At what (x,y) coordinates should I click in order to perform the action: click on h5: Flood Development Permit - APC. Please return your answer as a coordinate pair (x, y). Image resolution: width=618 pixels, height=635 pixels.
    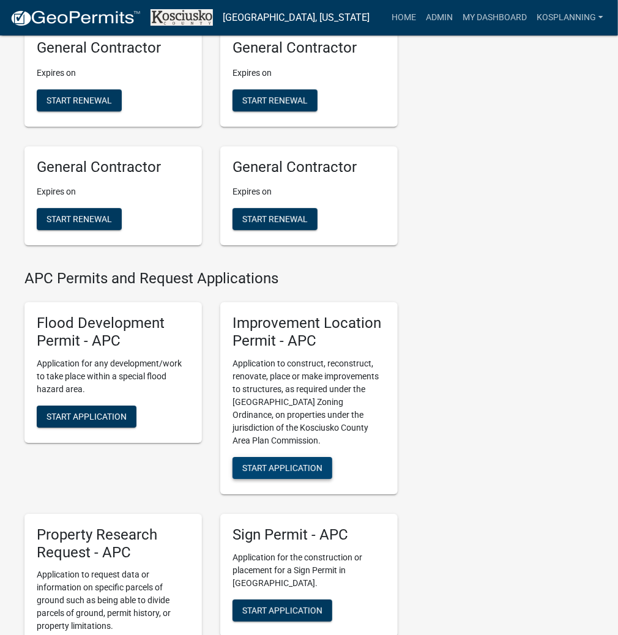
    Looking at the image, I should click on (113, 332).